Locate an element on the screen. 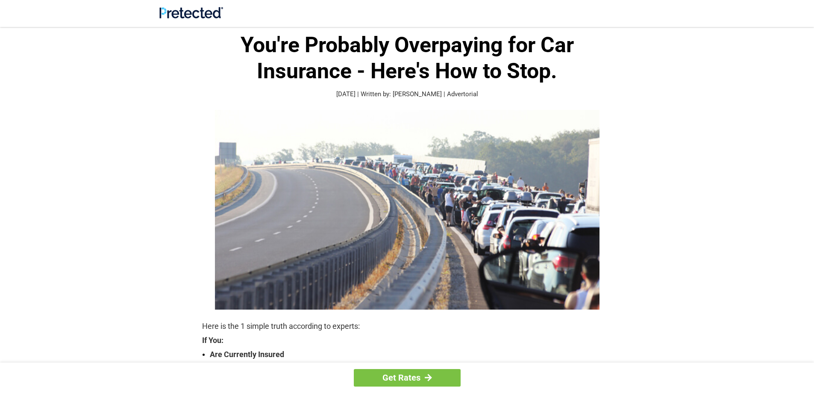 The image size is (814, 393). strong: Are Currently Insured is located at coordinates (411, 354).